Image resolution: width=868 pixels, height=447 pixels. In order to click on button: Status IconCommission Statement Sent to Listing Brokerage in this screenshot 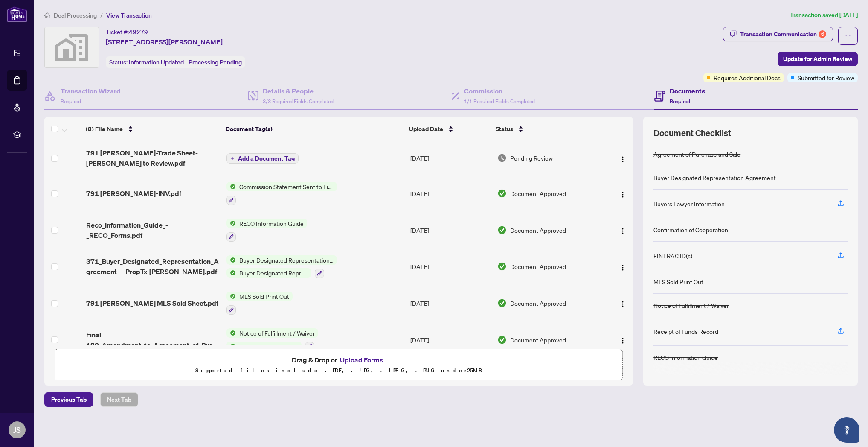, I will do `click(281, 194)`.